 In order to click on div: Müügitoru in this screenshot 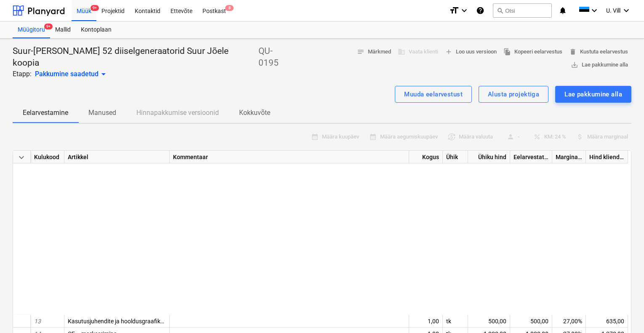, I will do `click(31, 30)`.